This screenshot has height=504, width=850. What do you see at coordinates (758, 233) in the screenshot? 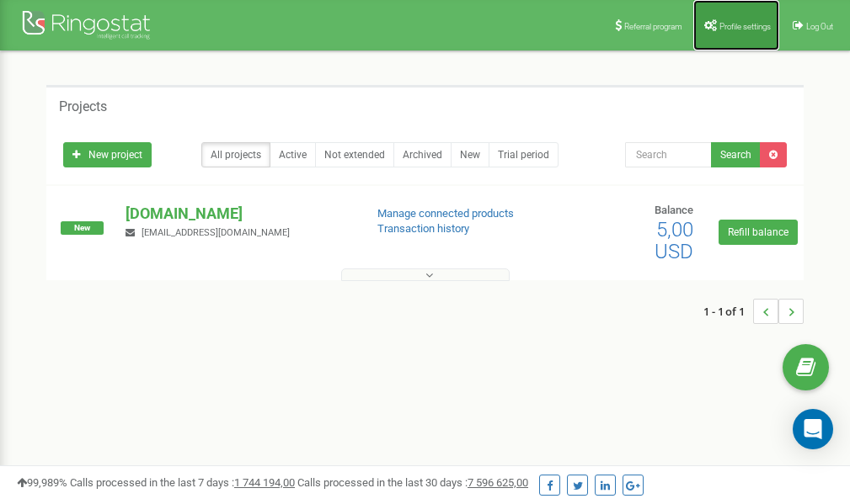
I see `a: Refill balance` at bounding box center [758, 233].